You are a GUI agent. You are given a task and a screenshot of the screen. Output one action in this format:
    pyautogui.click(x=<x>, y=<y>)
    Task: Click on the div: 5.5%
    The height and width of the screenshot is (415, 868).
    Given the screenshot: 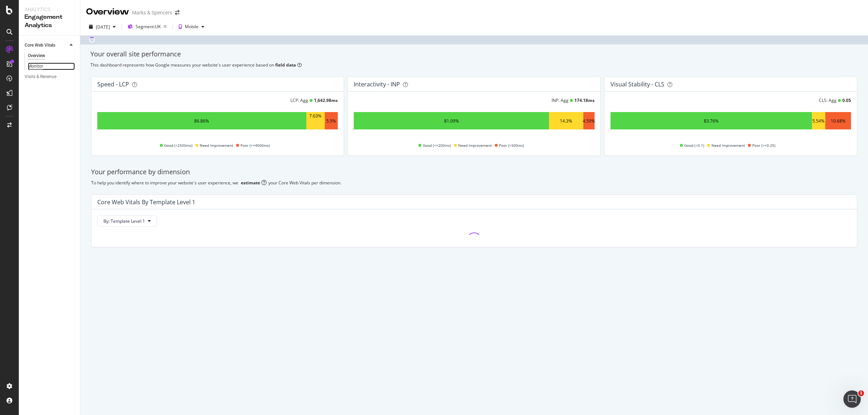 What is the action you would take?
    pyautogui.click(x=331, y=121)
    